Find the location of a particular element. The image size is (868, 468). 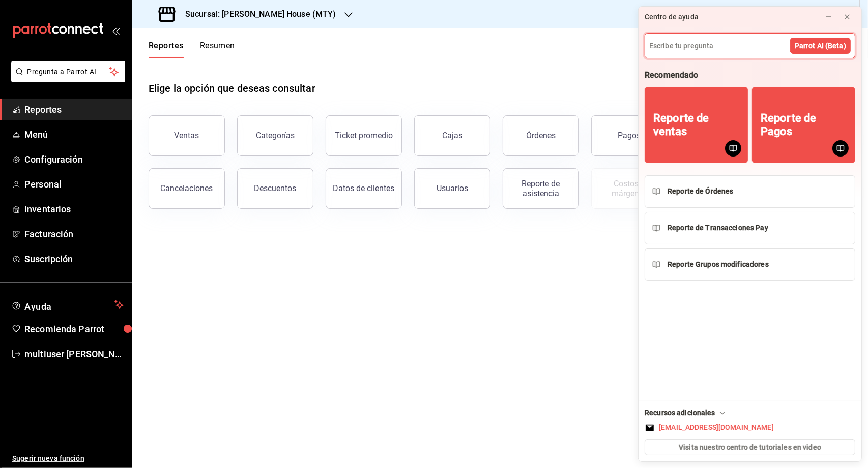

span: Recomienda Parrot is located at coordinates (74, 329).